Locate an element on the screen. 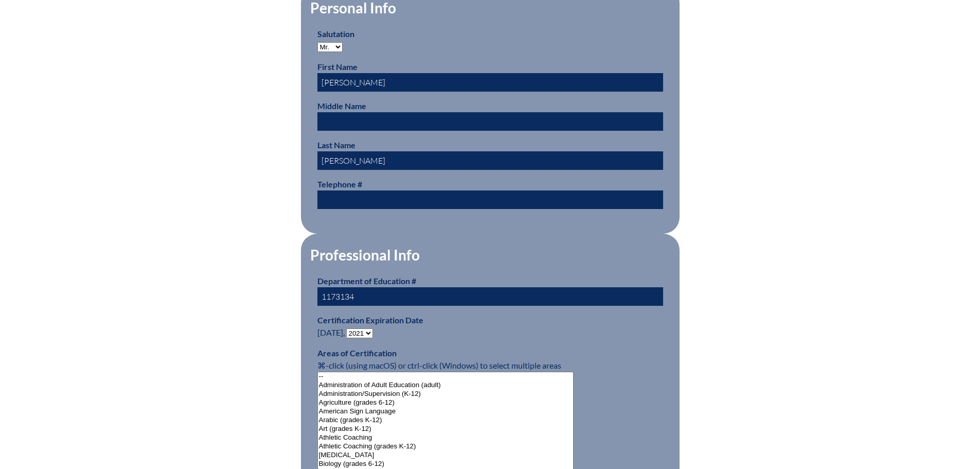 The height and width of the screenshot is (469, 980). option: Arabic (grades K-12) is located at coordinates (446, 420).